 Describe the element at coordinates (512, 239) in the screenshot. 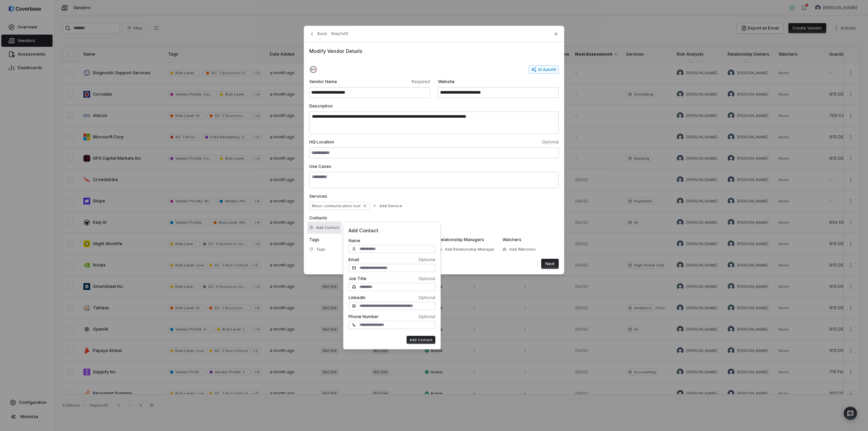

I see `span: Watchers` at that location.